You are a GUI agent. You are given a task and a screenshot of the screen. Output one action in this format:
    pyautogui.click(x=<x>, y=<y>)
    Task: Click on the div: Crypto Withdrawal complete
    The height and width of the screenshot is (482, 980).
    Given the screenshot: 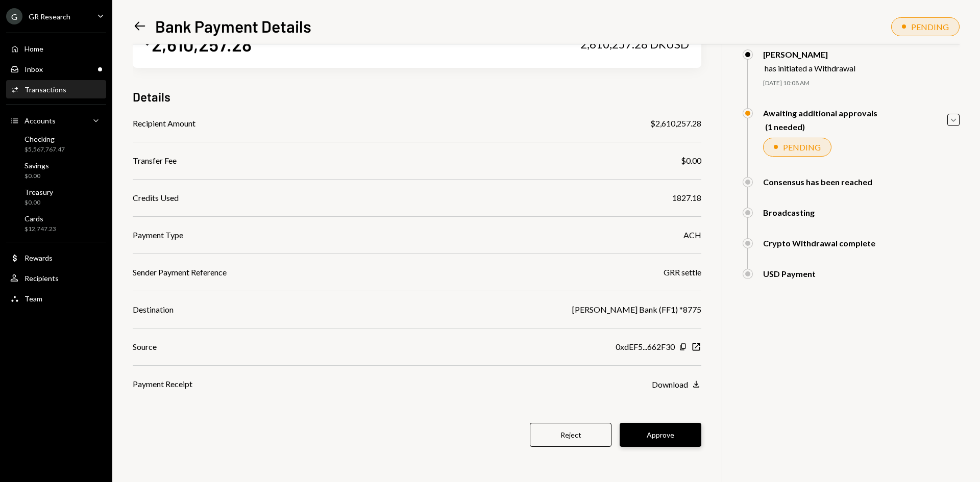 What is the action you would take?
    pyautogui.click(x=819, y=243)
    